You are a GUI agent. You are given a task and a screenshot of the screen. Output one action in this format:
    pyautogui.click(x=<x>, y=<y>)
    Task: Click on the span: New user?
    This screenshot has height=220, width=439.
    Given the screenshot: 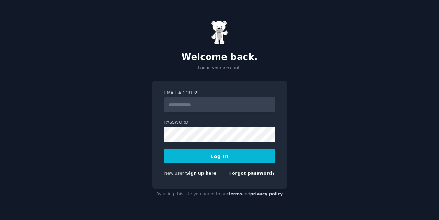 What is the action you would take?
    pyautogui.click(x=175, y=174)
    